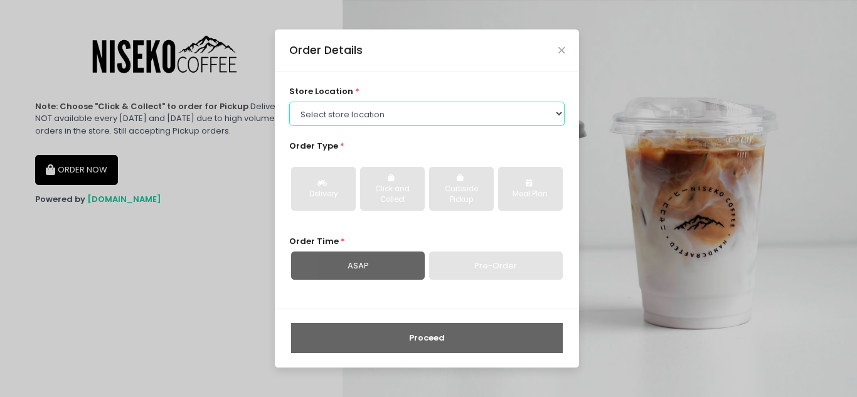 The height and width of the screenshot is (397, 857). What do you see at coordinates (461, 189) in the screenshot?
I see `button: Curbside Pickup` at bounding box center [461, 189].